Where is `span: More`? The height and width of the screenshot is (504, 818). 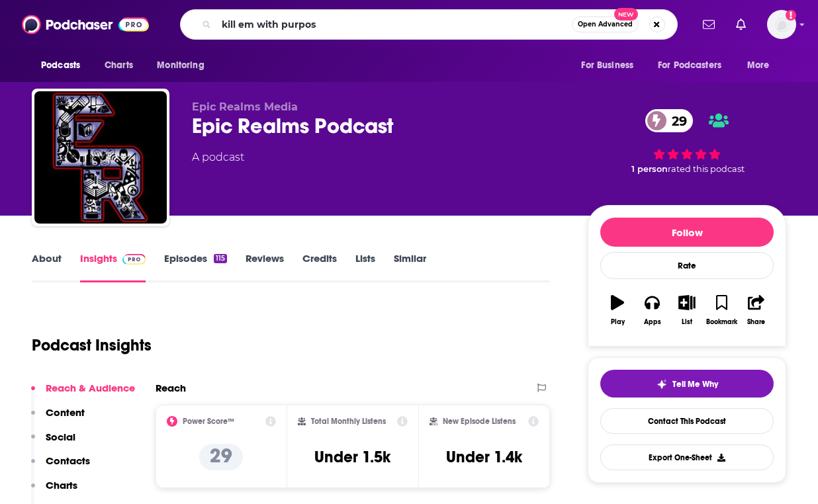 span: More is located at coordinates (758, 65).